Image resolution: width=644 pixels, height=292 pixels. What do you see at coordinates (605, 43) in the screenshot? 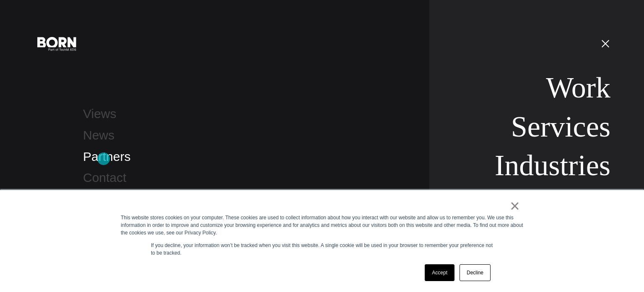
I see `button: Open` at bounding box center [605, 43].